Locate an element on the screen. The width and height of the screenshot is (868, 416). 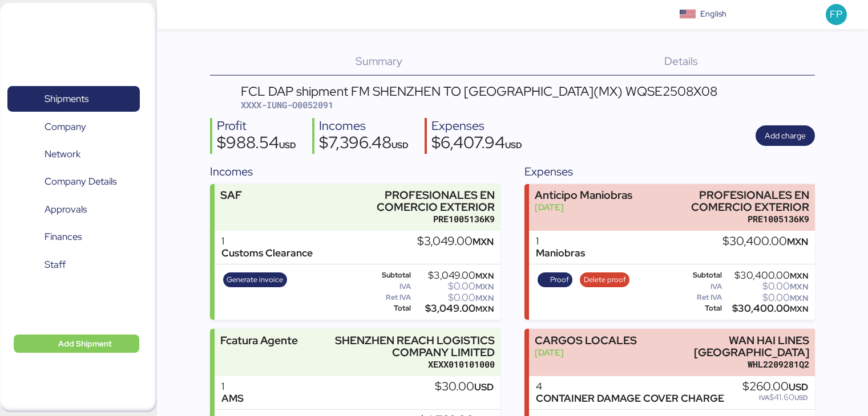
div: SAF is located at coordinates (231, 195).